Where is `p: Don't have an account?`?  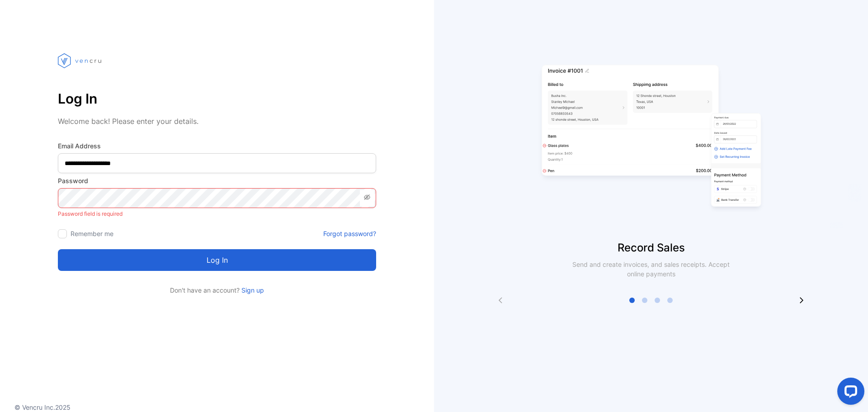
p: Don't have an account? is located at coordinates (217, 290).